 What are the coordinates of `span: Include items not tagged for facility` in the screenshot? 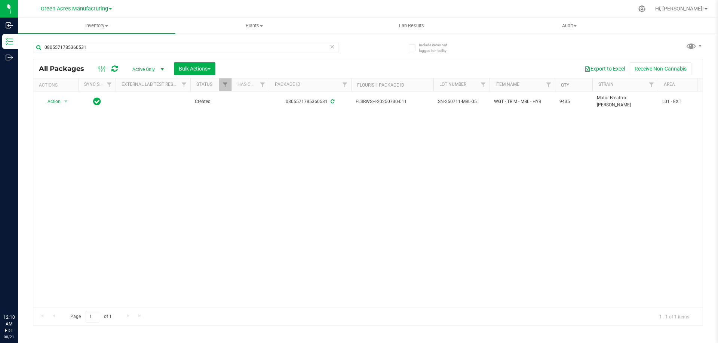 It's located at (437, 48).